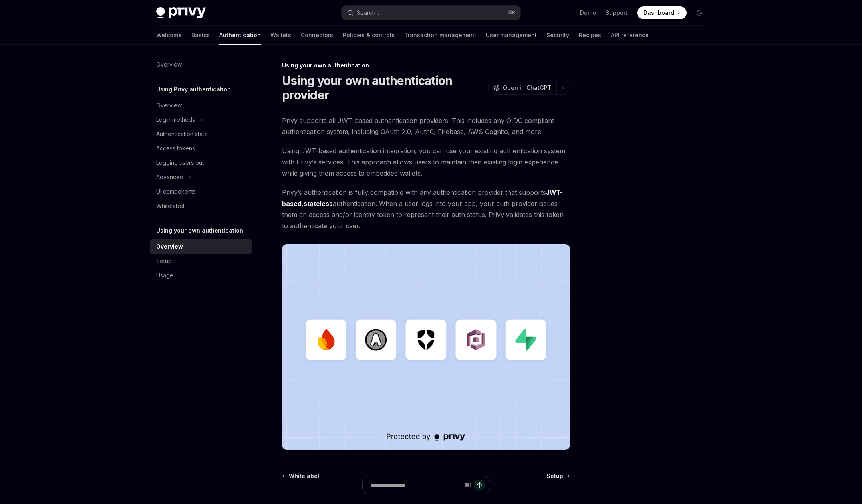 Image resolution: width=862 pixels, height=504 pixels. Describe the element at coordinates (368, 13) in the screenshot. I see `div: Search...` at that location.